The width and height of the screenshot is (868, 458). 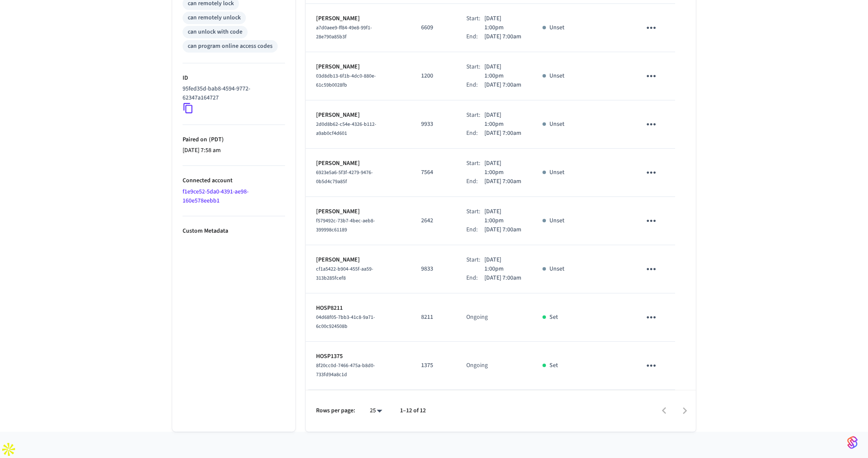 What do you see at coordinates (346, 81) in the screenshot?
I see `span: 03d8db13-6f1b-4dc0-880e-61c59b0028fb` at bounding box center [346, 81].